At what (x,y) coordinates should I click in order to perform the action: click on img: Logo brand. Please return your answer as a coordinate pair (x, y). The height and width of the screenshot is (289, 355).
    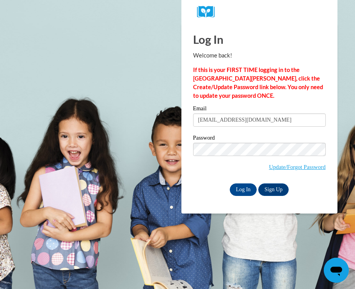
    Looking at the image, I should click on (209, 12).